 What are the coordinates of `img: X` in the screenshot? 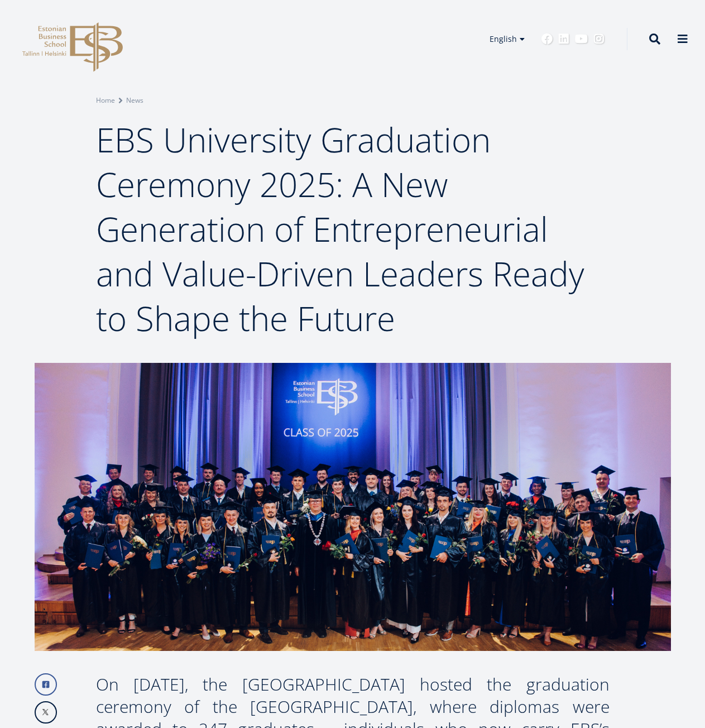 It's located at (45, 712).